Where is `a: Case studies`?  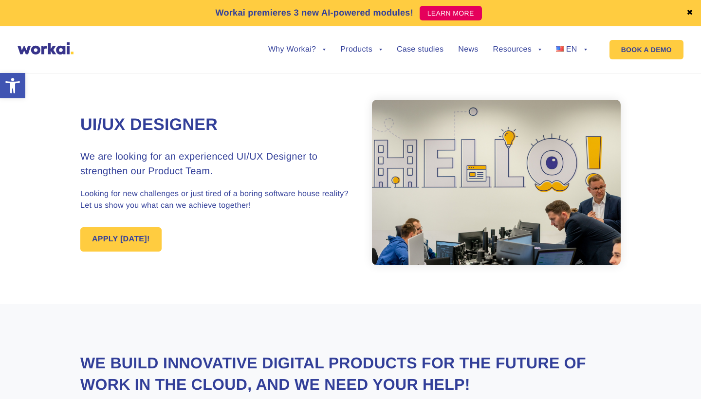 a: Case studies is located at coordinates (420, 50).